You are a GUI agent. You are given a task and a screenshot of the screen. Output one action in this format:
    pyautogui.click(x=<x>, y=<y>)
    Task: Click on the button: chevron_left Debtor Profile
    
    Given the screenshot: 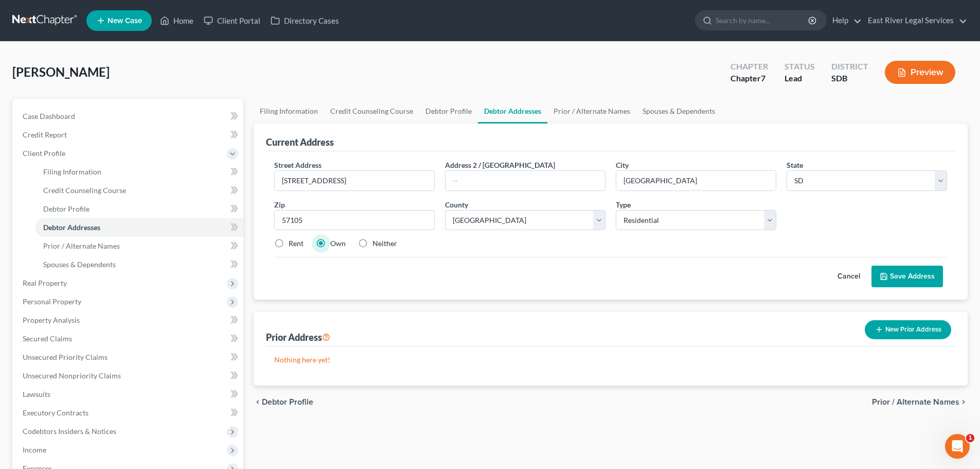 What is the action you would take?
    pyautogui.click(x=284, y=402)
    